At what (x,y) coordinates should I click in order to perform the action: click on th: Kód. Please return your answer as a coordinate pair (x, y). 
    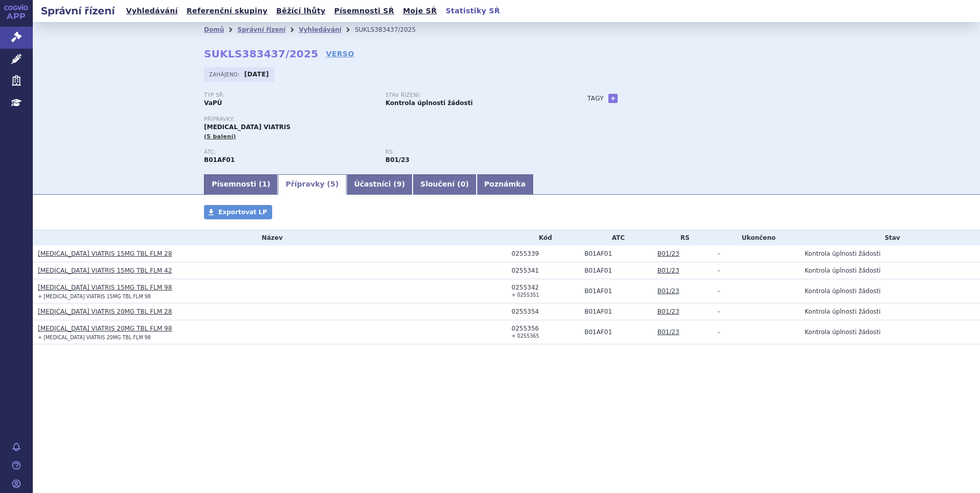
    Looking at the image, I should click on (543, 238).